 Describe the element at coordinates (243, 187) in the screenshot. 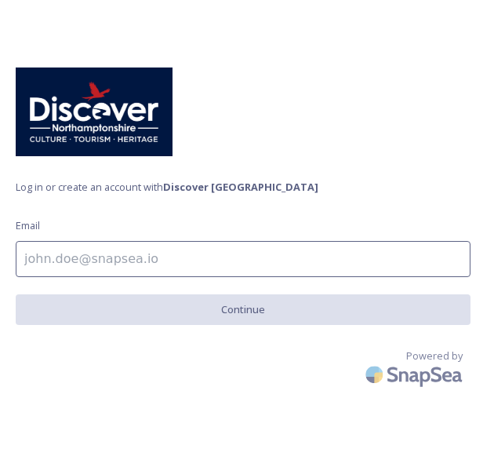

I see `span: Log in or create an account with` at that location.